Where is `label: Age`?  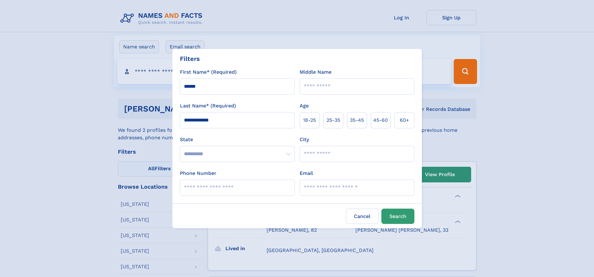 label: Age is located at coordinates (304, 106).